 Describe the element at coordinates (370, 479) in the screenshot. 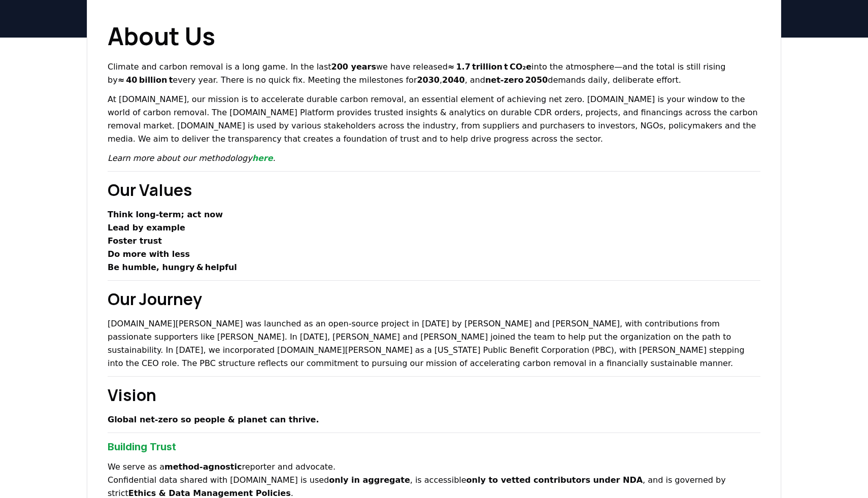

I see `strong: only in aggregate` at that location.